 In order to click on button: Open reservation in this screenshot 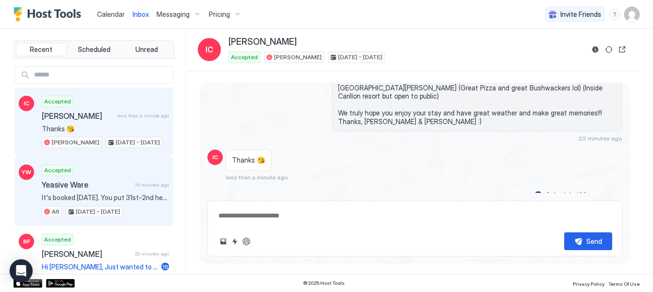, I will do `click(623, 49)`.